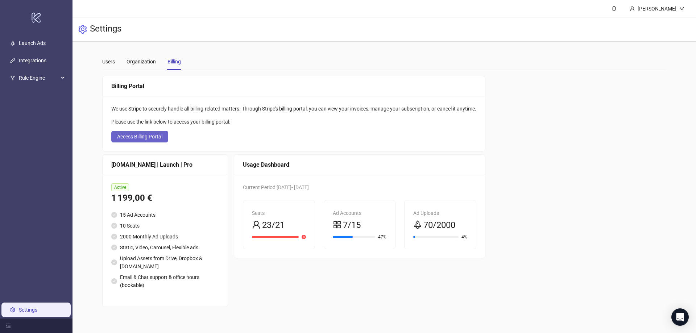 The width and height of the screenshot is (696, 333). I want to click on div: Seats, so click(279, 213).